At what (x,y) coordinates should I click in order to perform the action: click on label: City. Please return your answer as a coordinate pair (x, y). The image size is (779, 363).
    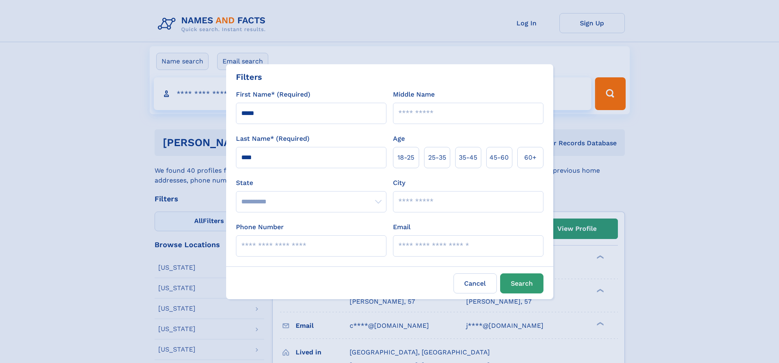
    Looking at the image, I should click on (399, 183).